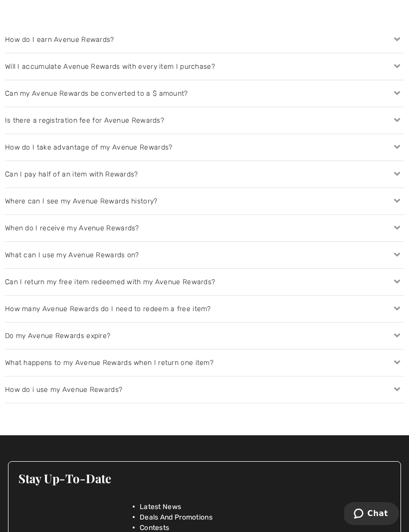  Describe the element at coordinates (204, 67) in the screenshot. I see `div: Will I accumulate Avenue Rewards with every item I purchase?` at that location.